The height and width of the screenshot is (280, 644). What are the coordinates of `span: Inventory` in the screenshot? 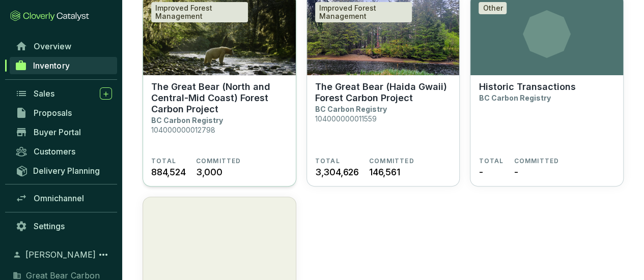 It's located at (51, 66).